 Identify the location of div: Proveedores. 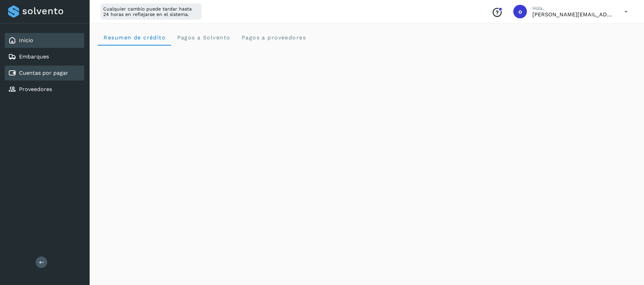
(44, 89).